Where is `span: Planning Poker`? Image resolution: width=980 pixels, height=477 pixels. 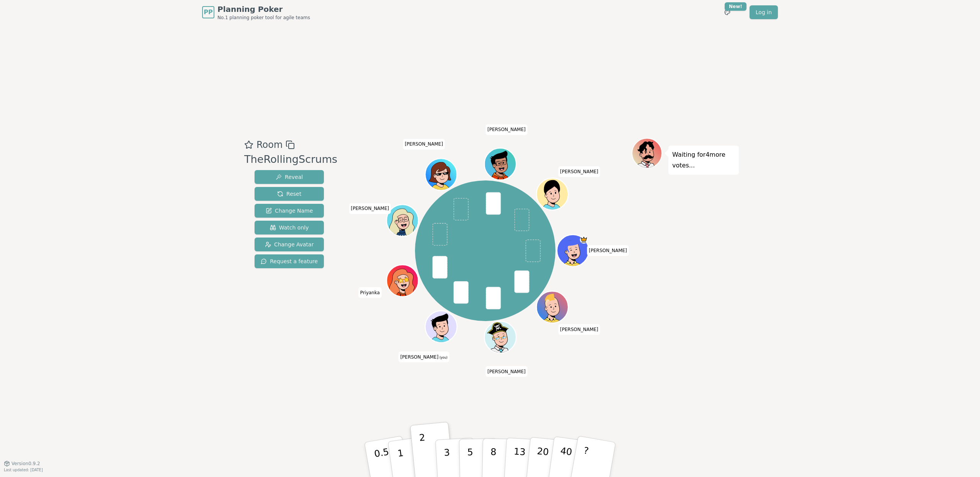
span: Planning Poker is located at coordinates (263, 9).